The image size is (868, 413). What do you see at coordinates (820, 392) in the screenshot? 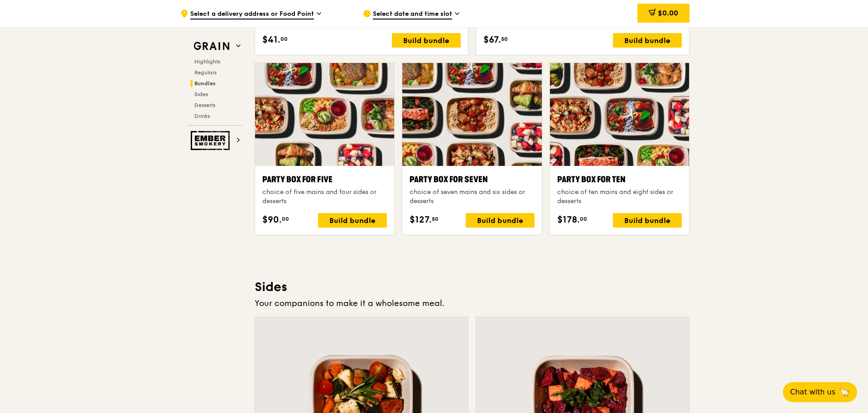
I see `button: Chat with us🦙` at bounding box center [820, 392].